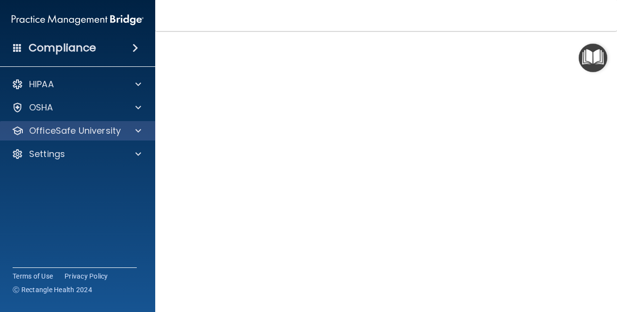  Describe the element at coordinates (76, 154) in the screenshot. I see `a: Settings` at that location.